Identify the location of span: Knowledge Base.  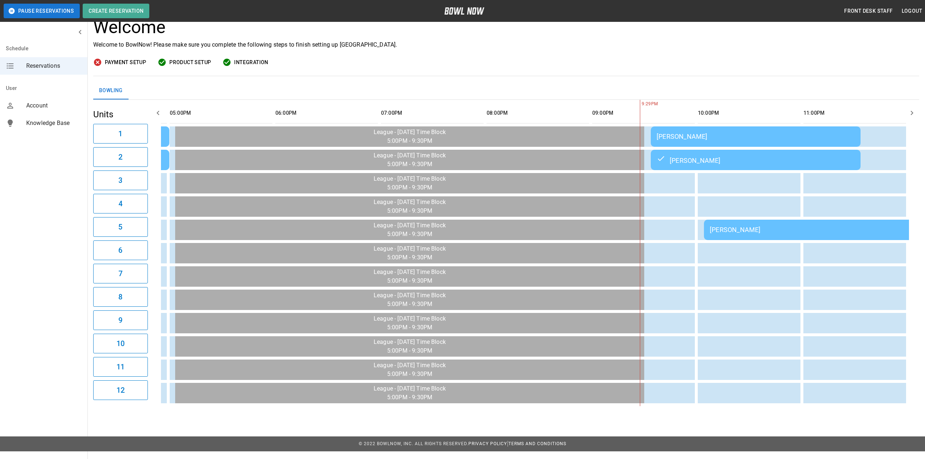
(54, 123).